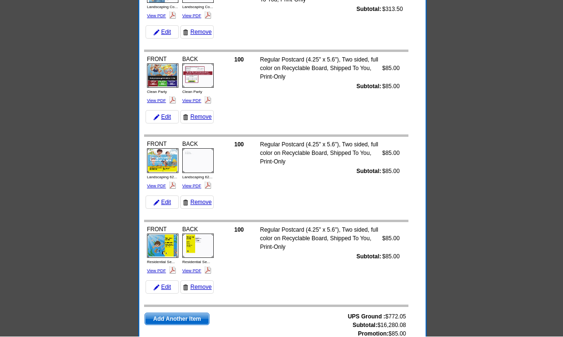 The width and height of the screenshot is (563, 337). Describe the element at coordinates (177, 320) in the screenshot. I see `a: Add Another Item` at that location.